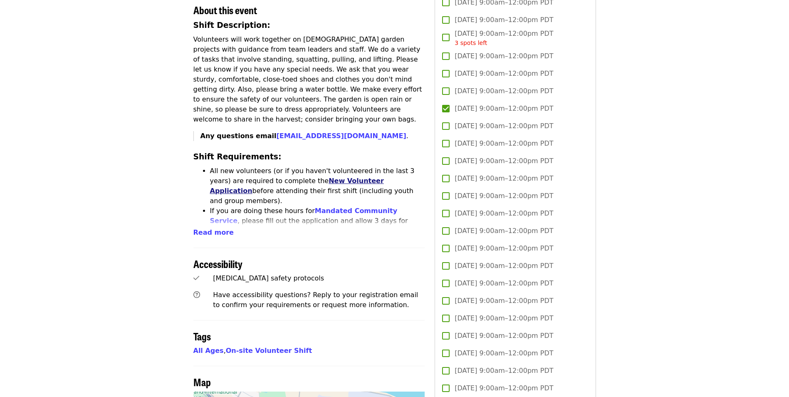  What do you see at coordinates (471, 43) in the screenshot?
I see `span: 3 spots left` at bounding box center [471, 43].